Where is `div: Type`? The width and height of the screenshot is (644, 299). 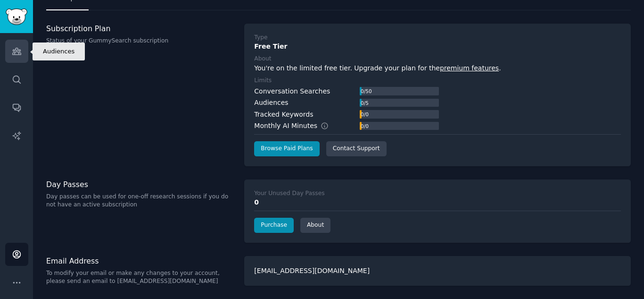 div: Type is located at coordinates (261, 38).